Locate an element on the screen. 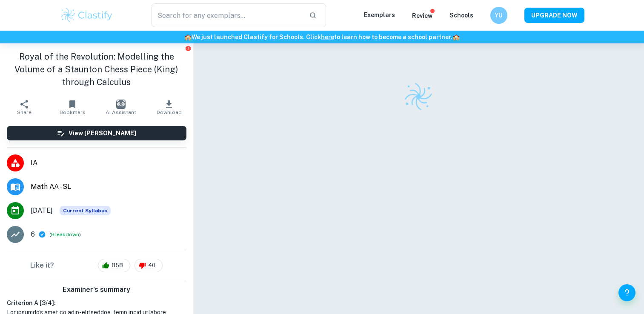  div: 40 is located at coordinates (149, 265).